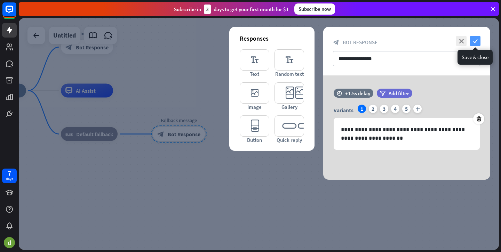  What do you see at coordinates (399, 93) in the screenshot?
I see `span: Add filter` at bounding box center [399, 93].